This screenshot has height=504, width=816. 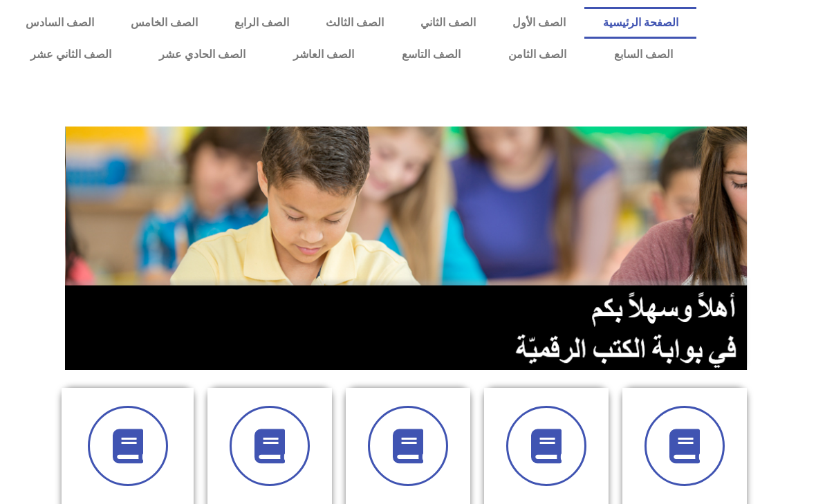 I want to click on a: الصف التاسع, so click(x=432, y=55).